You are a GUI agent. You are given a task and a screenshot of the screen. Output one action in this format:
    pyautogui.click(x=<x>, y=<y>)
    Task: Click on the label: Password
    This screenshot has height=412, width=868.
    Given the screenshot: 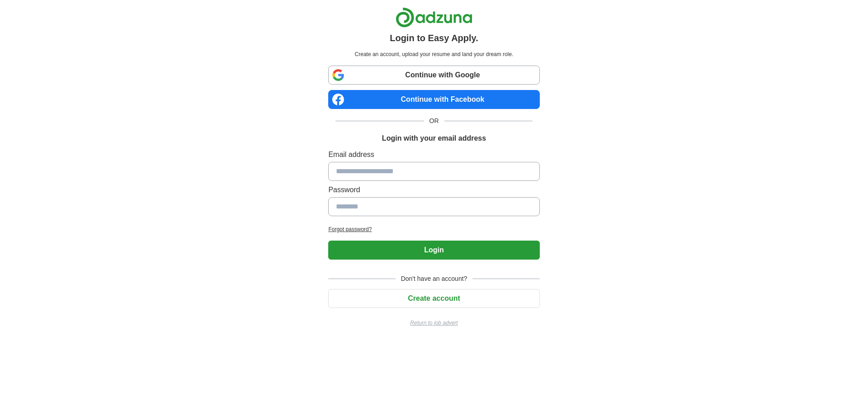 What is the action you would take?
    pyautogui.click(x=434, y=190)
    